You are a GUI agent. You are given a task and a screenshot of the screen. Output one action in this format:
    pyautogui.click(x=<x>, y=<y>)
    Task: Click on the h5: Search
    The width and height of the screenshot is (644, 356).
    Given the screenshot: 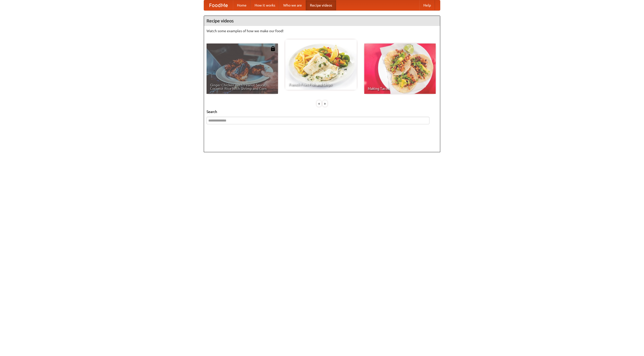 What is the action you would take?
    pyautogui.click(x=322, y=112)
    